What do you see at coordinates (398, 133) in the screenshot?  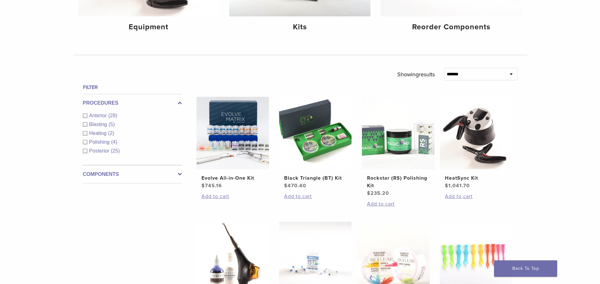 I see `img: Rockstar (RS) Polishing Kit` at bounding box center [398, 133].